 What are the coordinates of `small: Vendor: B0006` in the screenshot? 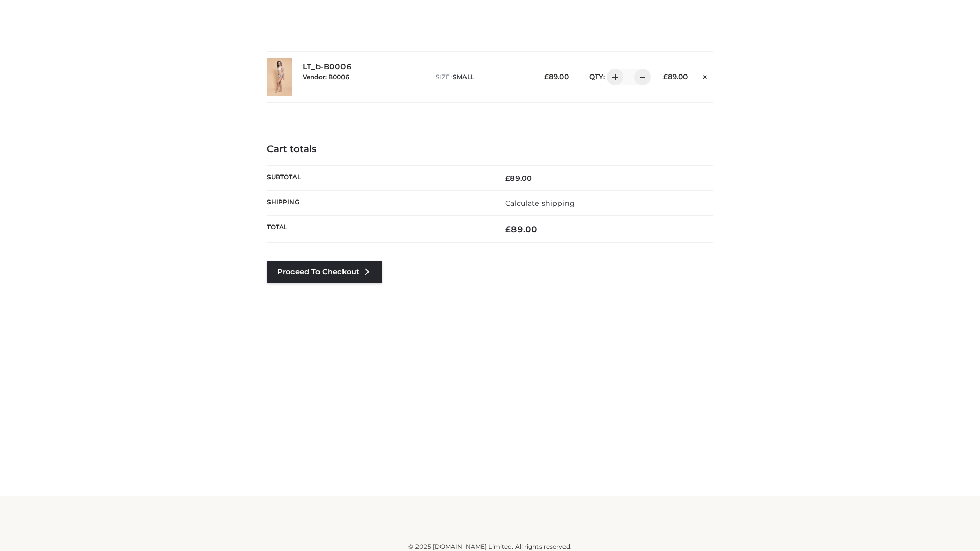 It's located at (326, 76).